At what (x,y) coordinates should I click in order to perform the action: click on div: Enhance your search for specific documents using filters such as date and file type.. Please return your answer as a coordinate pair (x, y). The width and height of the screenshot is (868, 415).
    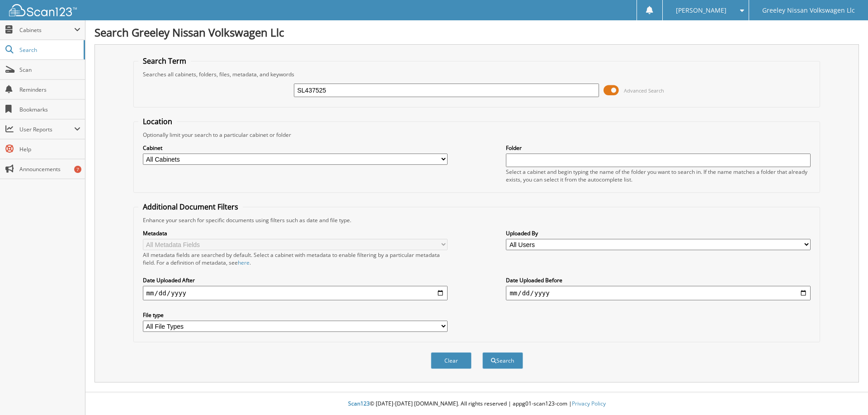
    Looking at the image, I should click on (477, 220).